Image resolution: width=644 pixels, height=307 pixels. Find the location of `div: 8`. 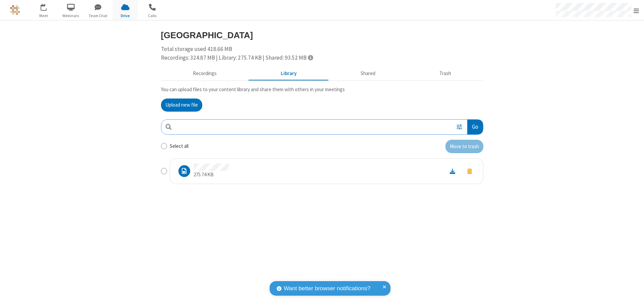

div: 8 is located at coordinates (47, 6).